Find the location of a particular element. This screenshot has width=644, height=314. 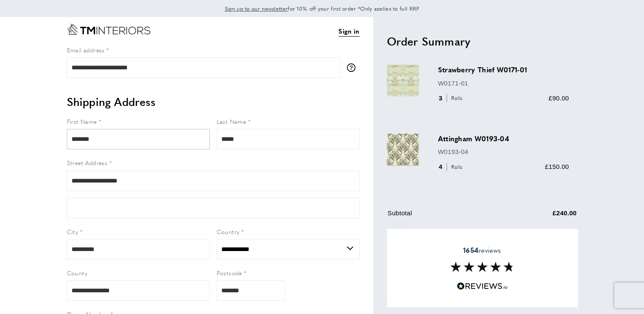

a: Sign up to our newsletter is located at coordinates (256, 9).